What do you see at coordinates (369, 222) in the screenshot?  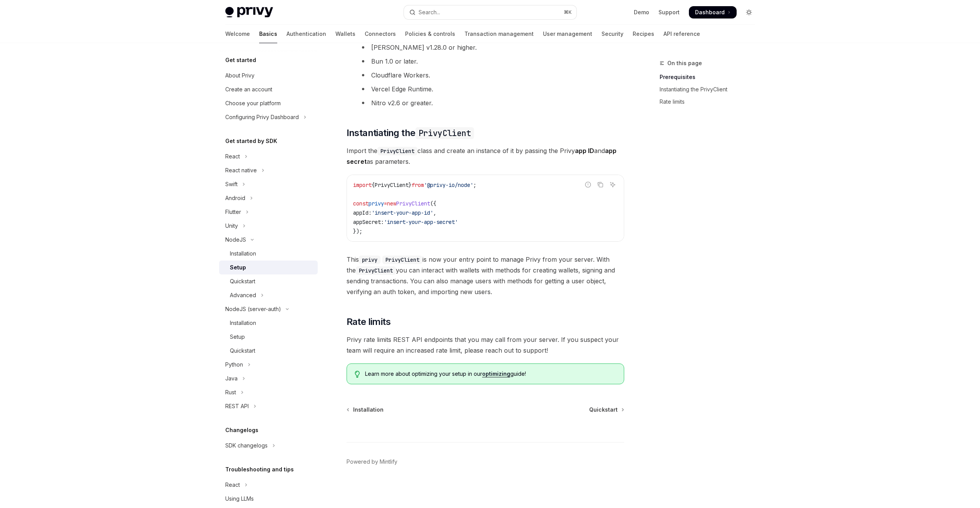 I see `span: appSecret:` at bounding box center [369, 222].